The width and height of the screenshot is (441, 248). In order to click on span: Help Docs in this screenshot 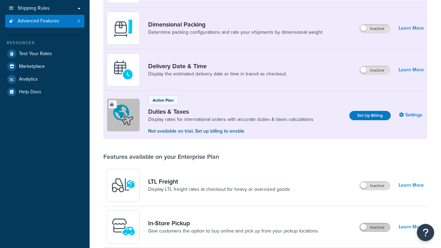, I will do `click(30, 92)`.